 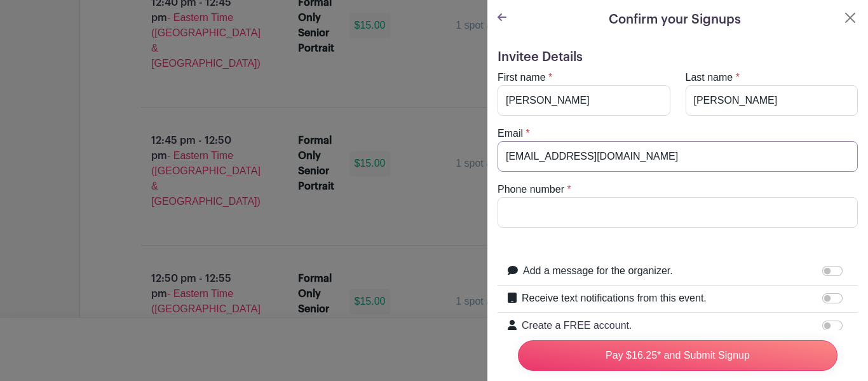 I want to click on p: Create a FREE account., so click(x=671, y=325).